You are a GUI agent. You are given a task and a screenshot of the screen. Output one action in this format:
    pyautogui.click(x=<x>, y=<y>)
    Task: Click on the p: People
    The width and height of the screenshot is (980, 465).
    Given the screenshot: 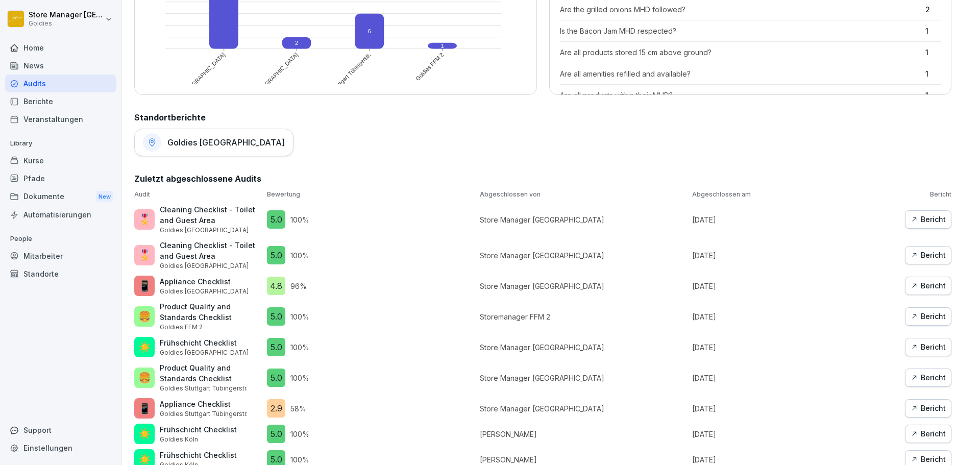 What is the action you would take?
    pyautogui.click(x=61, y=239)
    